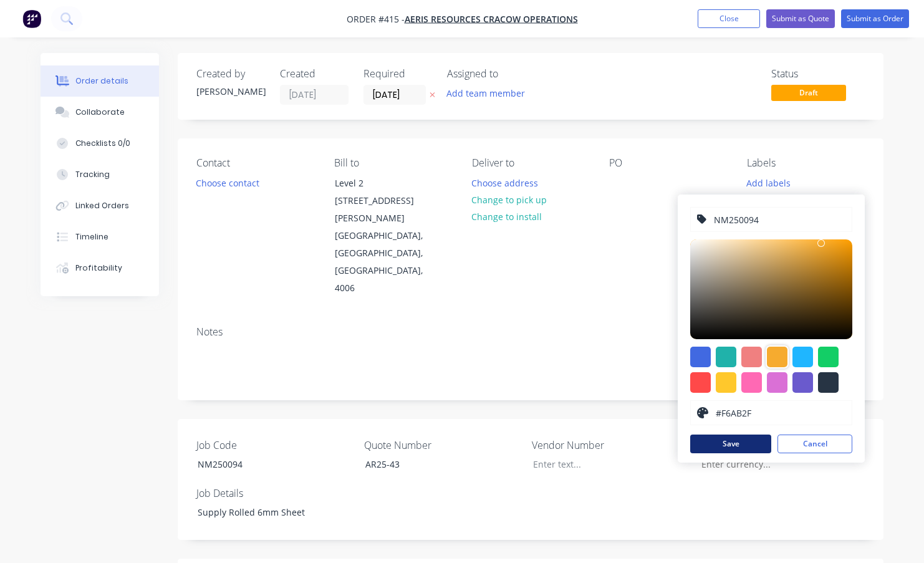  Describe the element at coordinates (773, 465) in the screenshot. I see `input: Enter currency...` at that location.